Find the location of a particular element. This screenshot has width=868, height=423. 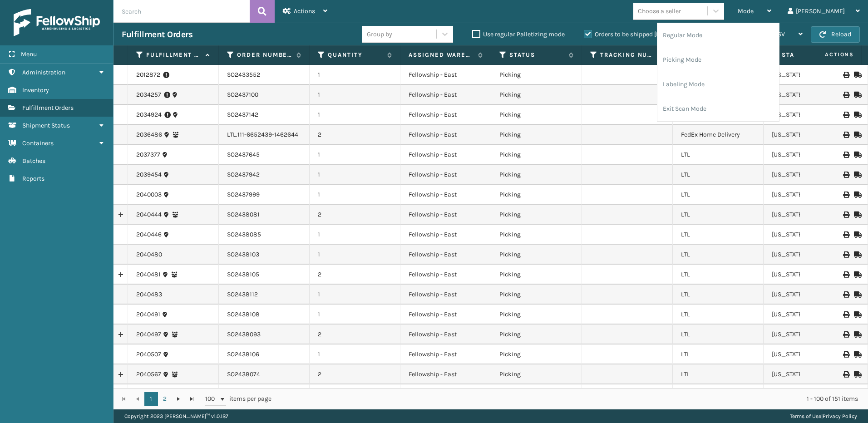

span: Shipment Status is located at coordinates (46, 126).